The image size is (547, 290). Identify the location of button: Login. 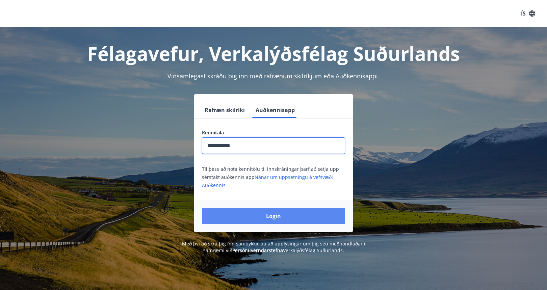
(273, 216).